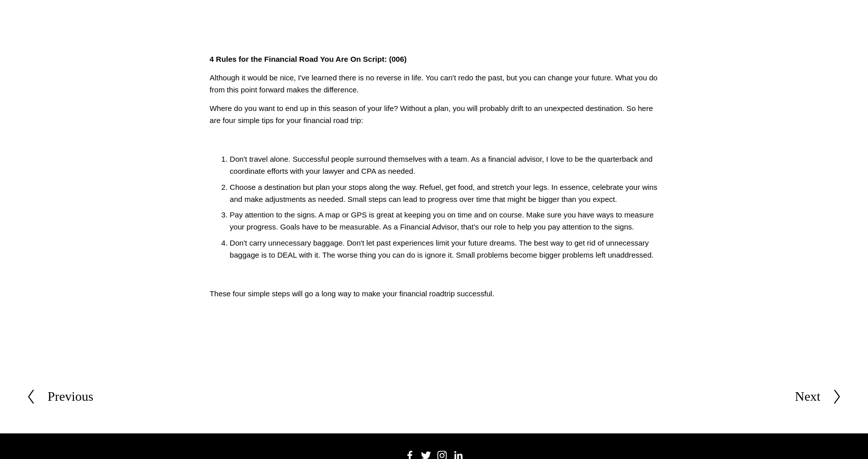  I want to click on strong: 4 Rules for the Financial Road You Are On Script: (006), so click(308, 59).